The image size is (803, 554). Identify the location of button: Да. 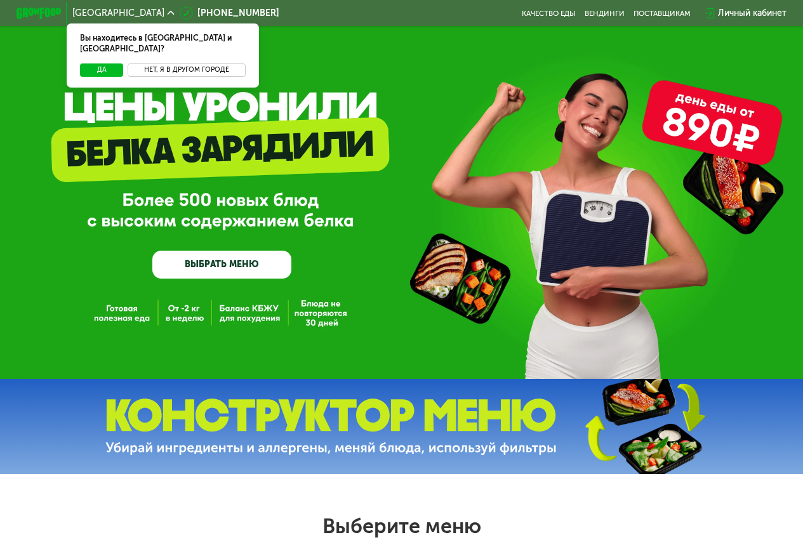
(102, 70).